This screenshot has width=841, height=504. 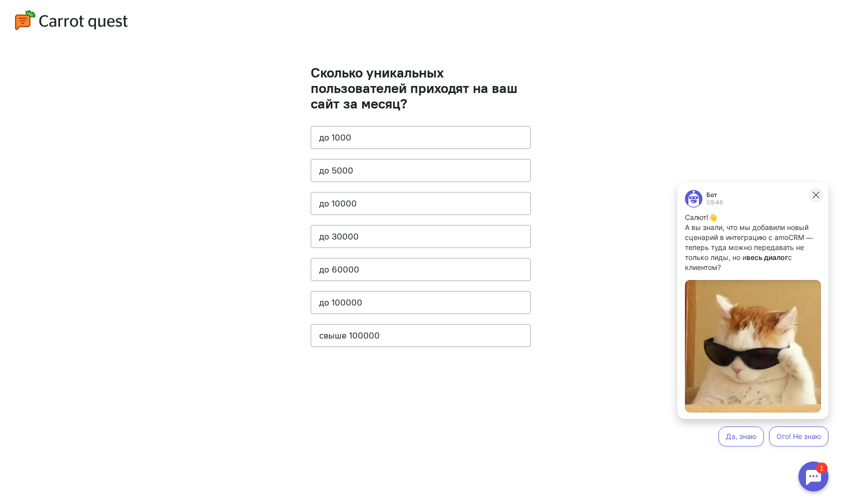 What do you see at coordinates (71, 20) in the screenshot?
I see `img: logo` at bounding box center [71, 20].